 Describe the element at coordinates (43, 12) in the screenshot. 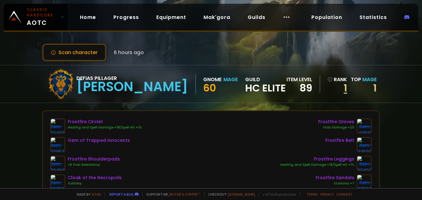

I see `small: Classic Hardcore` at that location.